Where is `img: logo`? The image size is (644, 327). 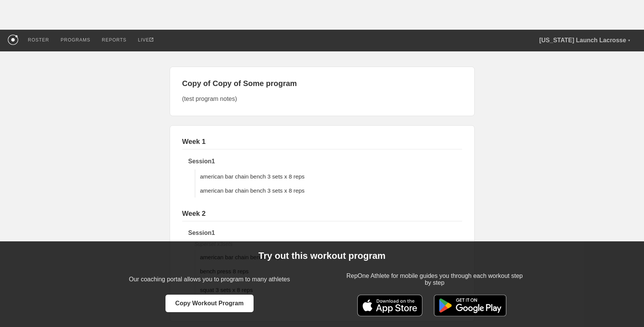
img: logo is located at coordinates (13, 39).